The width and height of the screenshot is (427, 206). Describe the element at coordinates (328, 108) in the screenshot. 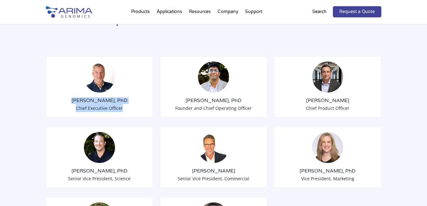

I see `span: Chief Product Officer` at that location.